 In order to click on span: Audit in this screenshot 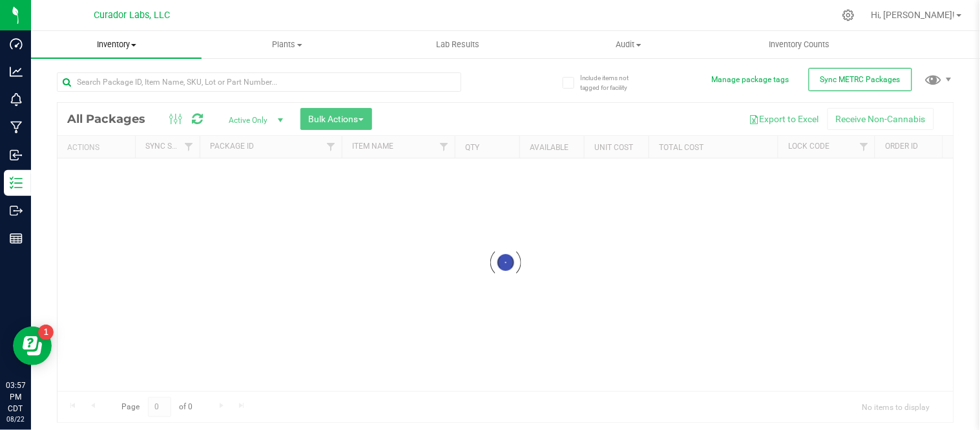, I will do `click(629, 45)`.